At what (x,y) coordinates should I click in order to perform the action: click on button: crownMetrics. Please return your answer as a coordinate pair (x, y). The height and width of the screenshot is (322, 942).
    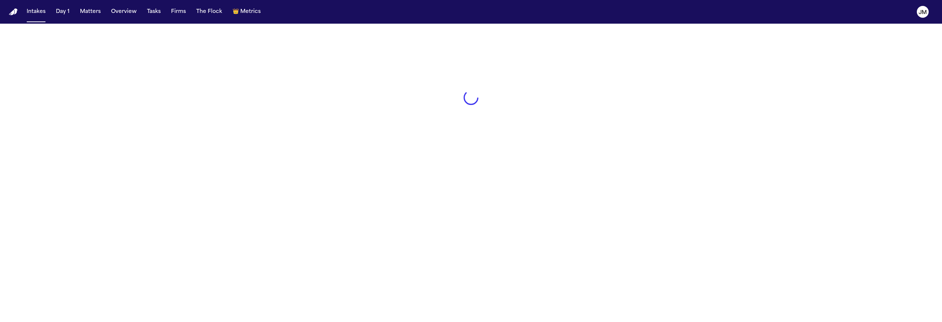
    Looking at the image, I should click on (246, 12).